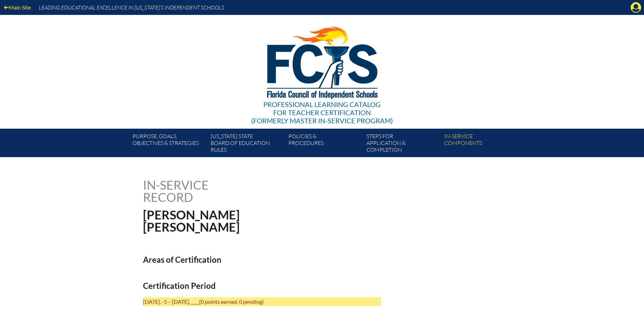 Image resolution: width=644 pixels, height=320 pixels. Describe the element at coordinates (231, 301) in the screenshot. I see `span: (0 points earned, 0 pending)` at that location.